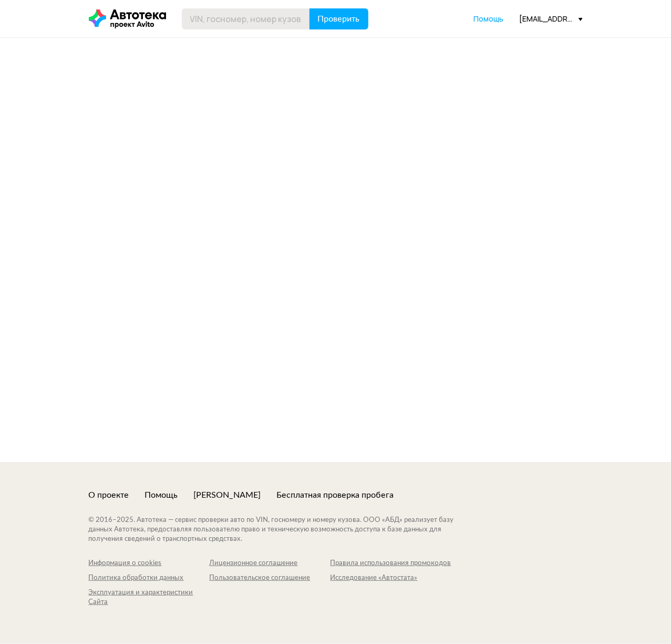 The height and width of the screenshot is (644, 671). I want to click on div: Лицензионное соглашение, so click(270, 564).